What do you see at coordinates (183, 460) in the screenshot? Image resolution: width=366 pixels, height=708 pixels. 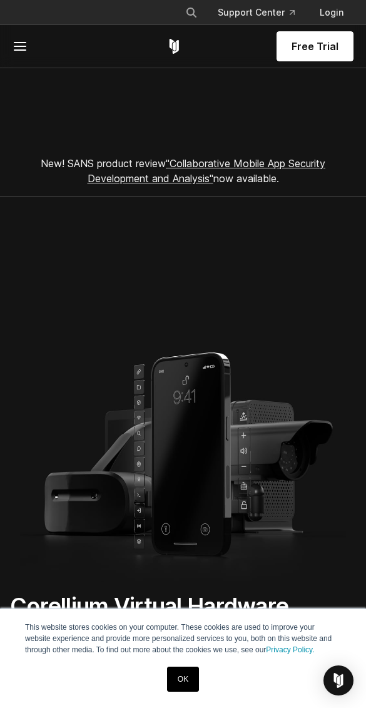 I see `img: Corellium_HomepageBanner_Mobile-Inline` at bounding box center [183, 460].